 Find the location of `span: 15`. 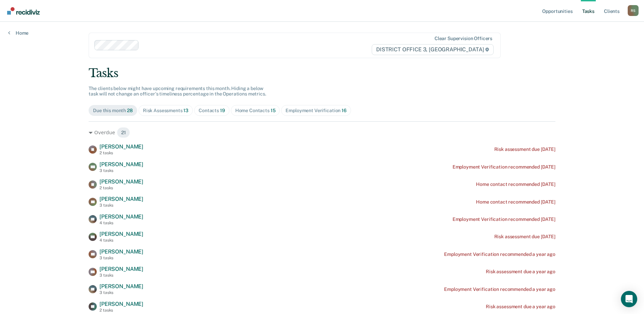

span: 15 is located at coordinates (273, 111).